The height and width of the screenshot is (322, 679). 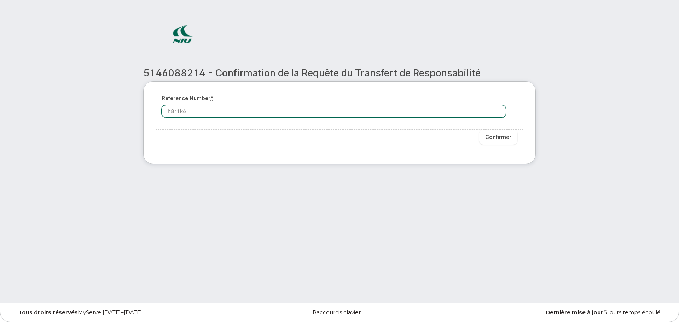 I want to click on strong: Tous droits réservés, so click(x=48, y=312).